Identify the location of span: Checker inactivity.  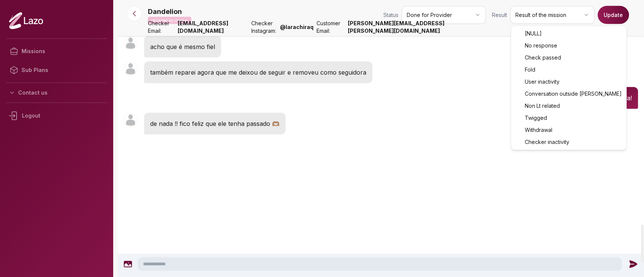
(547, 142).